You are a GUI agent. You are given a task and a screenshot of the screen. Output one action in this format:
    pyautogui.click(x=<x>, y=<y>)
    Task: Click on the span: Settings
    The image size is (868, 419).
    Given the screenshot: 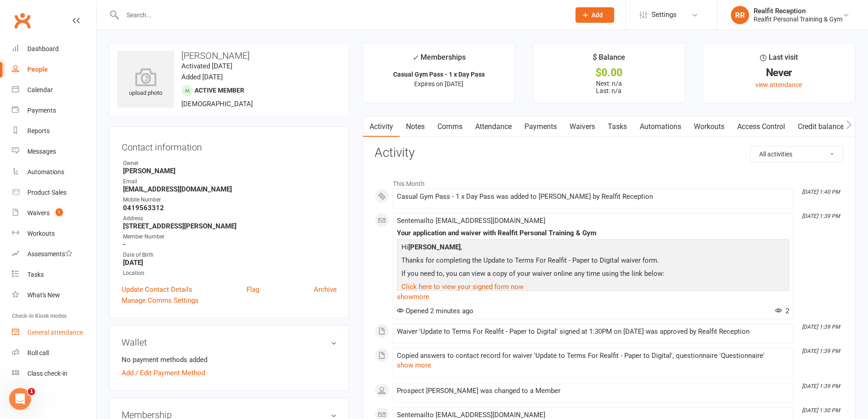 What is the action you would take?
    pyautogui.click(x=664, y=14)
    